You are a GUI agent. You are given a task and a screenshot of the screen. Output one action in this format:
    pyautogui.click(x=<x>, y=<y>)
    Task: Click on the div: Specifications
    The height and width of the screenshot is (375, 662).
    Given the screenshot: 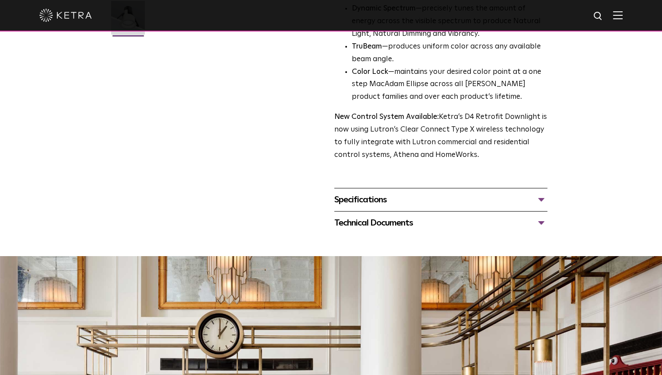 What is the action you would take?
    pyautogui.click(x=441, y=200)
    